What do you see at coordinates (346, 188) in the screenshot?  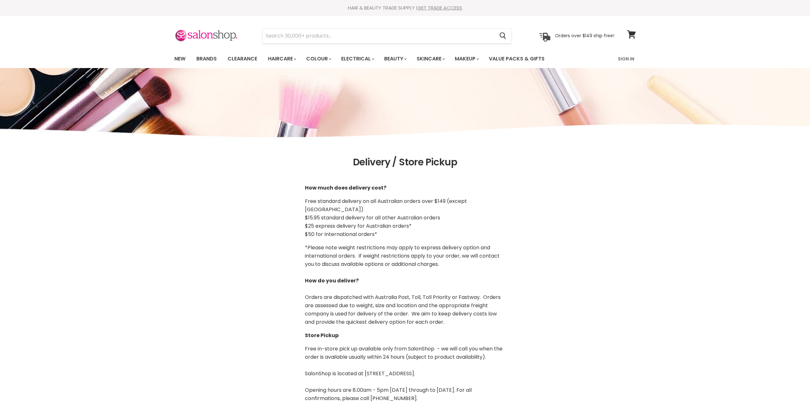 I see `strong: How much does delivery cost?` at bounding box center [346, 188].